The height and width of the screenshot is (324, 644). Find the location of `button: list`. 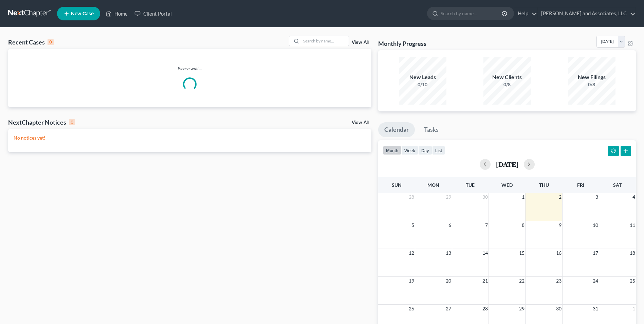

button: list is located at coordinates (439, 150).